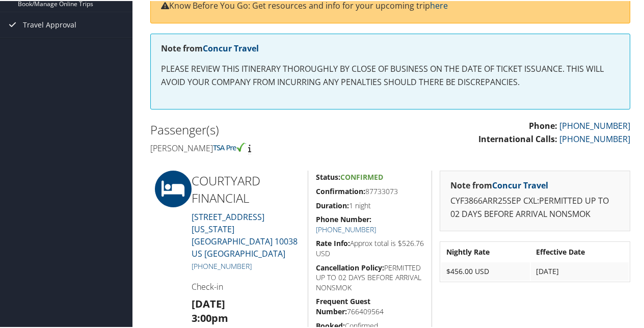  I want to click on strong: International Calls:, so click(518, 138).